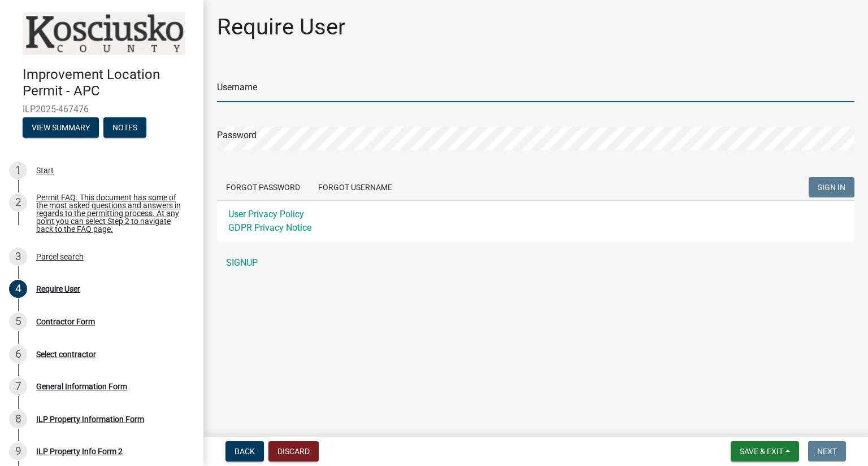 The height and width of the screenshot is (466, 868). I want to click on div: 3, so click(18, 257).